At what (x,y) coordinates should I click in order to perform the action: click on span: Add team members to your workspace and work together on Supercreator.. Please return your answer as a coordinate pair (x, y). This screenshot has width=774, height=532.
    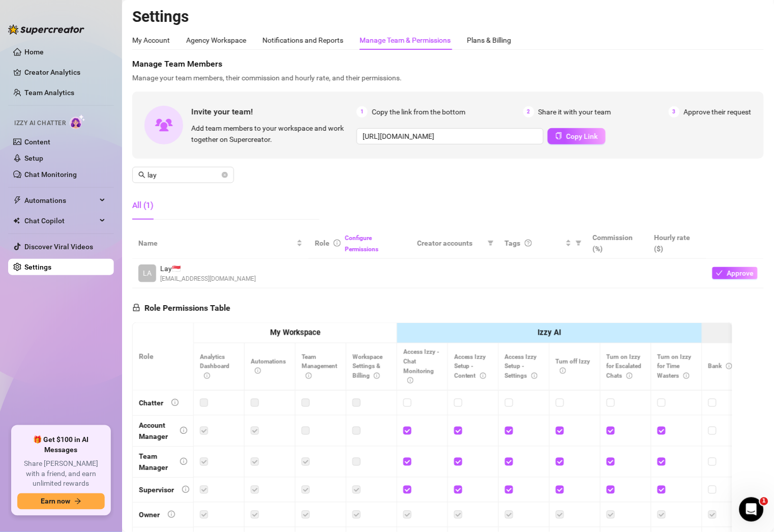
    Looking at the image, I should click on (272, 133).